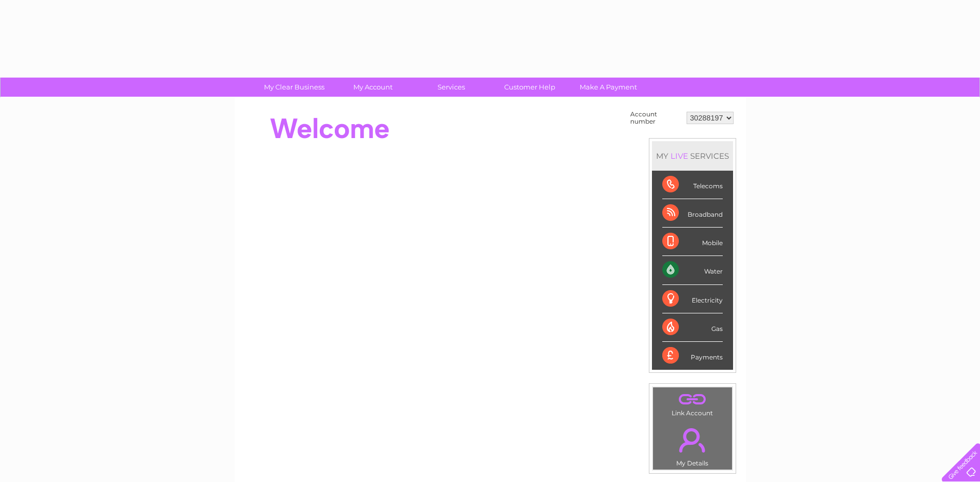 The height and width of the screenshot is (482, 980). I want to click on a: Customer Help, so click(529, 87).